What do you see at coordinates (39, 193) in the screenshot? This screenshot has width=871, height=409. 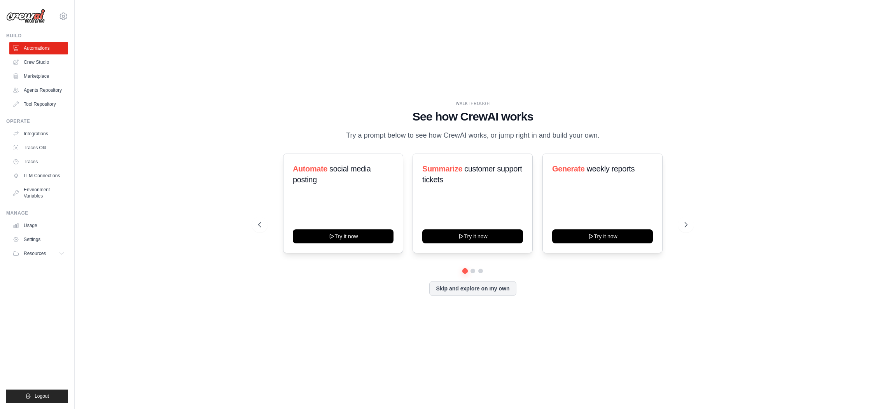 I see `a: Environment Variables` at bounding box center [39, 193].